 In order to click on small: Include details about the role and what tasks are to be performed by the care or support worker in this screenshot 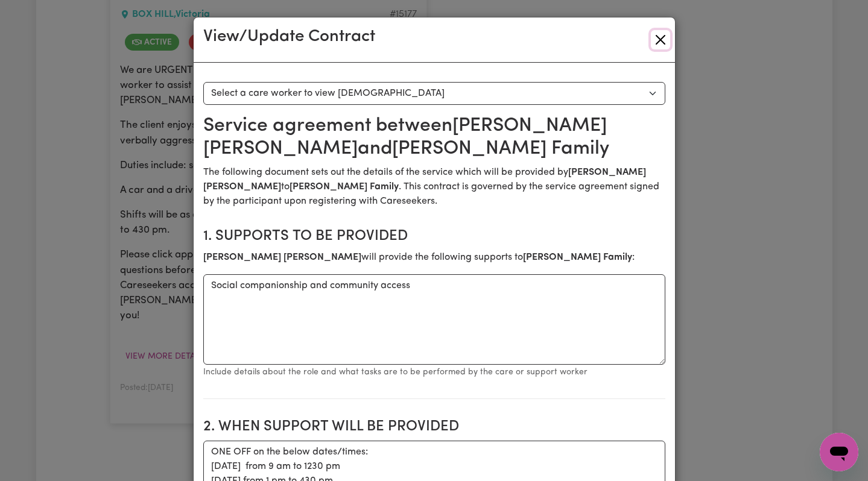, I will do `click(395, 372)`.